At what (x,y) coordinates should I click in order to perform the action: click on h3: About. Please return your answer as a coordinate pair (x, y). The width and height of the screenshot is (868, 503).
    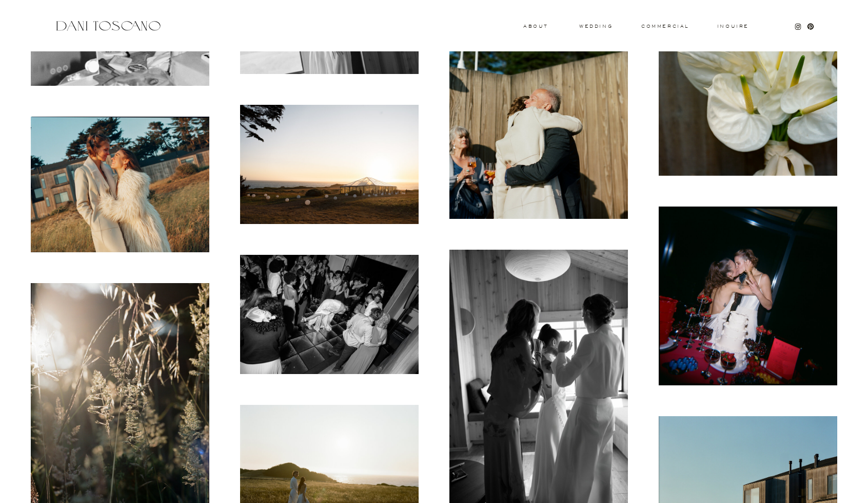
    Looking at the image, I should click on (535, 25).